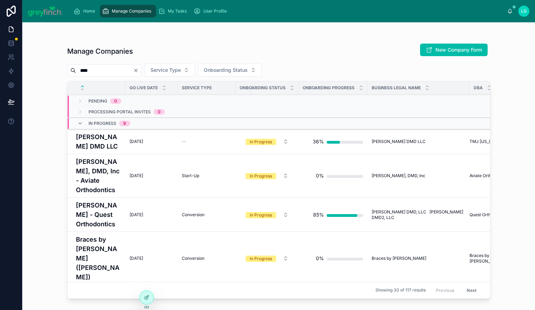 The width and height of the screenshot is (535, 310). I want to click on span: Showing 30 of 117 results, so click(401, 290).